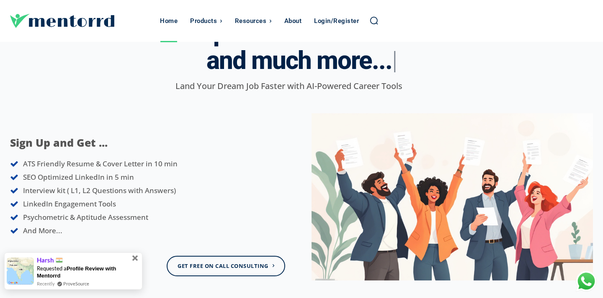 This screenshot has height=298, width=603. What do you see at coordinates (99, 190) in the screenshot?
I see `span: Interview kit ( L1, L2 Questions with Answers)` at bounding box center [99, 190].